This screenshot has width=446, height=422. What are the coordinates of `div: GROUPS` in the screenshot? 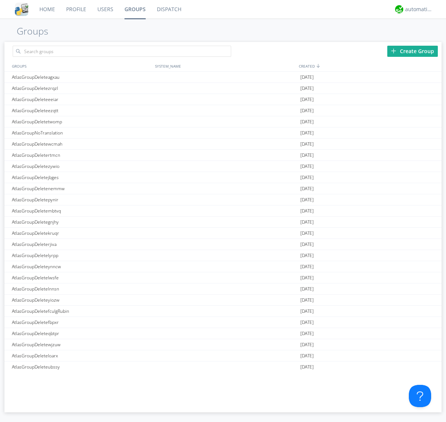 It's located at (81, 66).